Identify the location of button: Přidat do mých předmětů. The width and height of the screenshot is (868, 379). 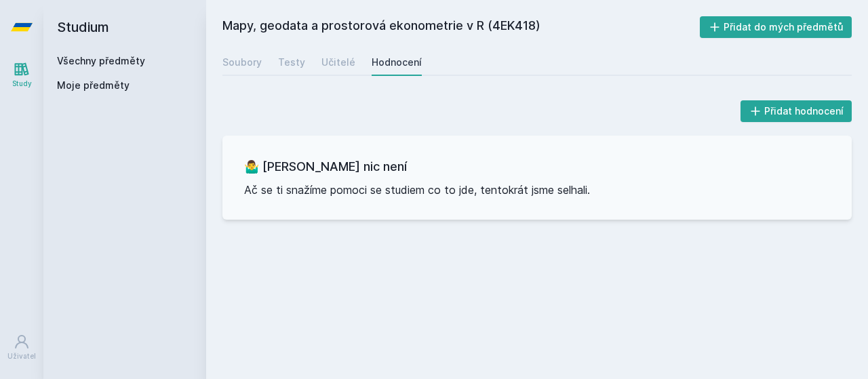
(776, 27).